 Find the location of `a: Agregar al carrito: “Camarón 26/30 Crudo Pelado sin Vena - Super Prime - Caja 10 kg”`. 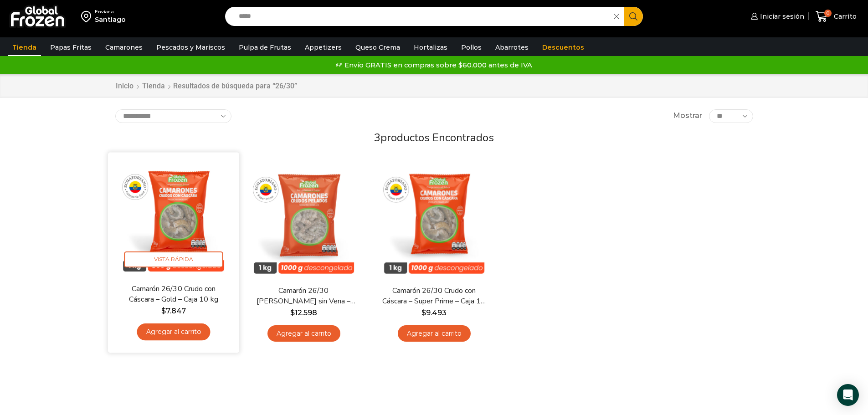

a: Agregar al carrito: “Camarón 26/30 Crudo Pelado sin Vena - Super Prime - Caja 10 kg” is located at coordinates (304, 333).